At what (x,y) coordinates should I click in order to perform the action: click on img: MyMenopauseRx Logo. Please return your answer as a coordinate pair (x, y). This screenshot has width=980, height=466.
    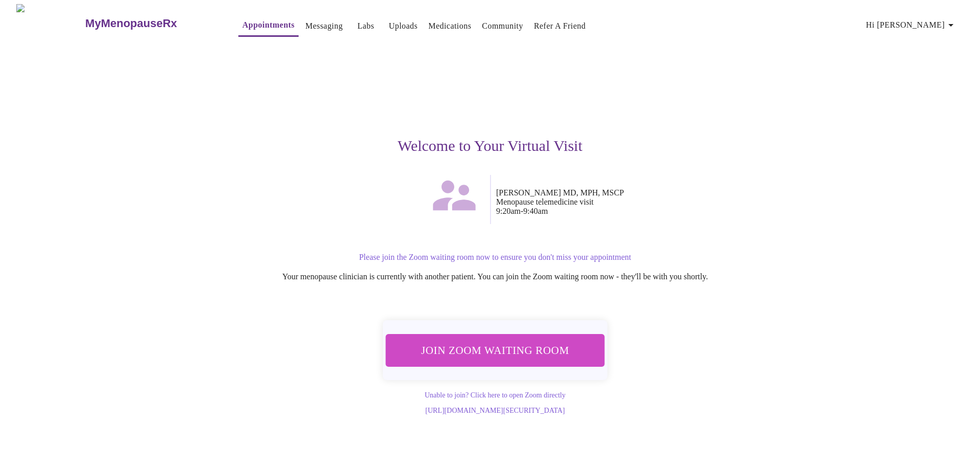
    Looking at the image, I should click on (50, 23).